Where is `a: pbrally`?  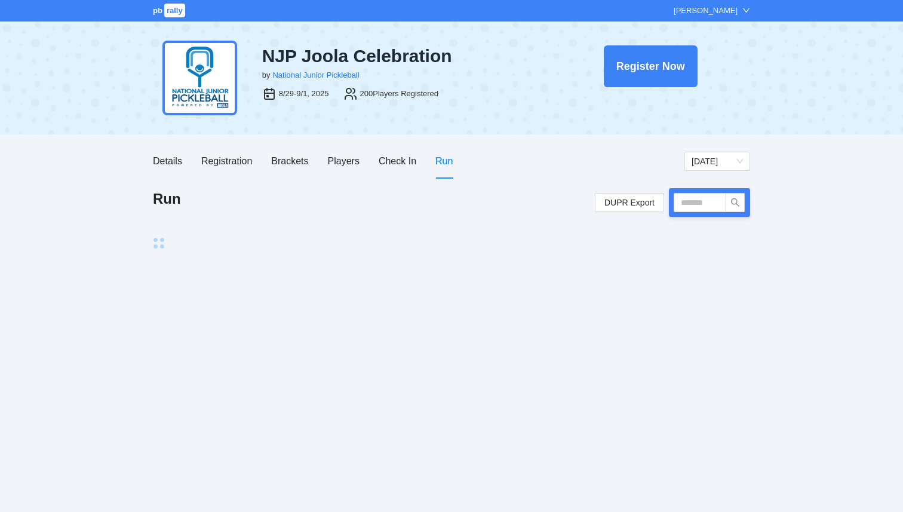 a: pbrally is located at coordinates (170, 10).